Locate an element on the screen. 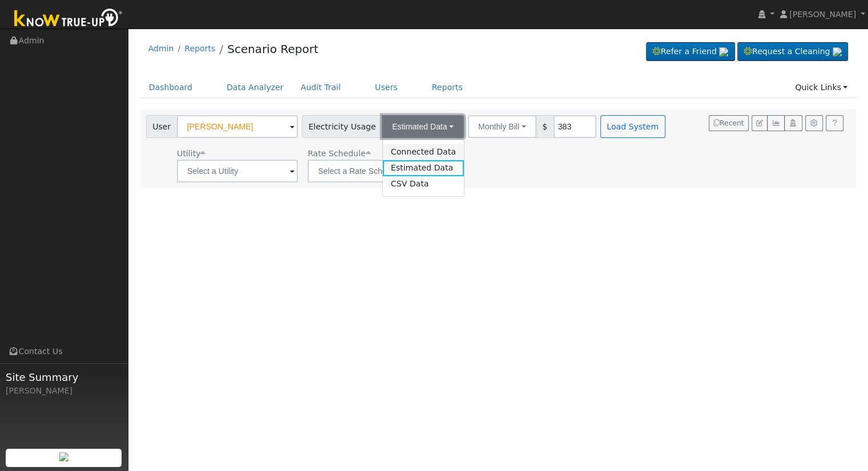  button: Recent is located at coordinates (728, 123).